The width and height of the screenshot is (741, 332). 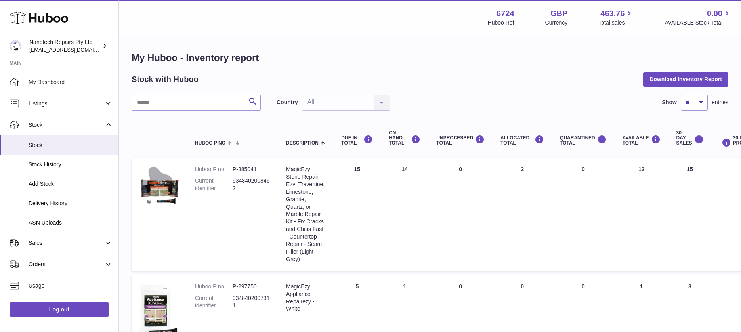 I want to click on div: Currency, so click(x=557, y=23).